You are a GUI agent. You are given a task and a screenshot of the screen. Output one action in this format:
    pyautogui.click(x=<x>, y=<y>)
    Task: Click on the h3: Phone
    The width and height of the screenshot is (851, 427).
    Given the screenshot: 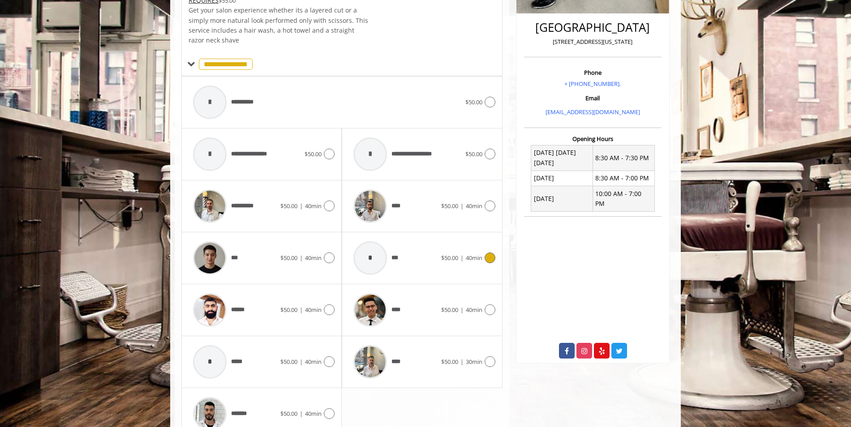 What is the action you would take?
    pyautogui.click(x=592, y=73)
    